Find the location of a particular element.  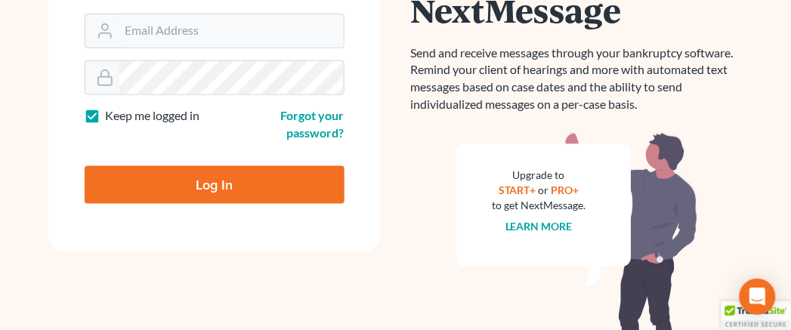

div: Upgrade to is located at coordinates (539, 175).